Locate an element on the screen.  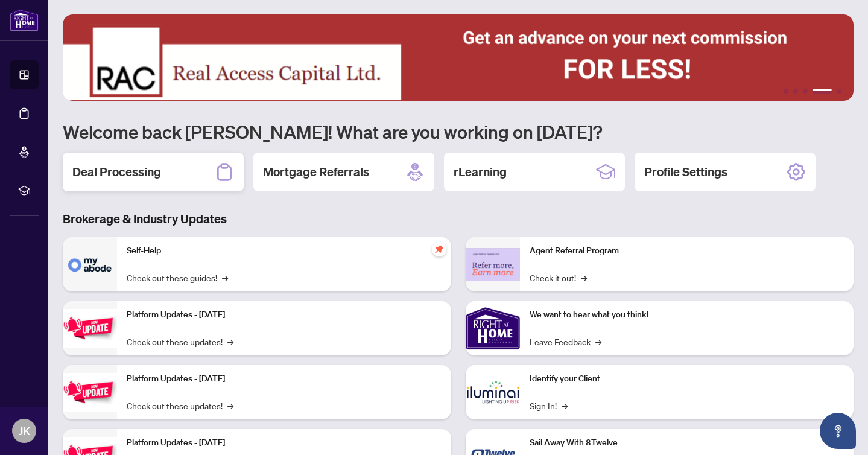
span: pushpin is located at coordinates (439, 249).